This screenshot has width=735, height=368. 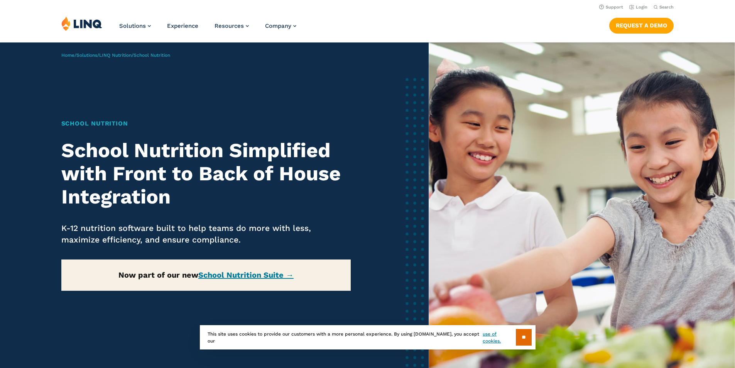 What do you see at coordinates (152, 55) in the screenshot?
I see `span: School Nutrition` at bounding box center [152, 55].